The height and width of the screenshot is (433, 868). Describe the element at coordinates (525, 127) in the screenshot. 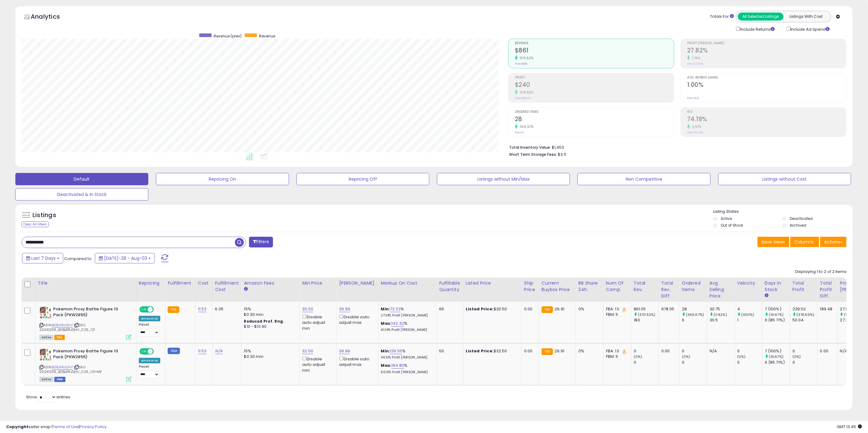

I see `small: 366.67%` at that location.